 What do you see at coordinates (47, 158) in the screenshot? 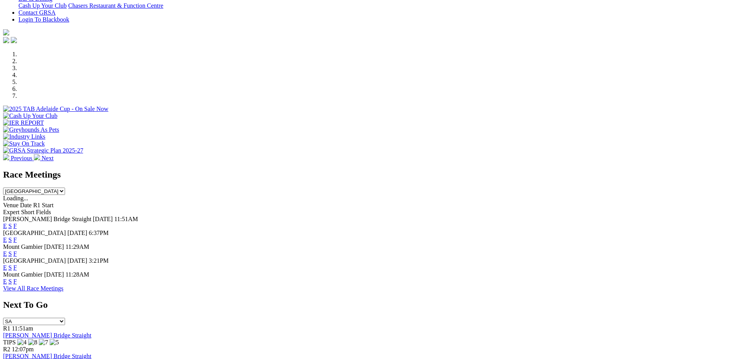
I see `span: Next` at bounding box center [47, 158].